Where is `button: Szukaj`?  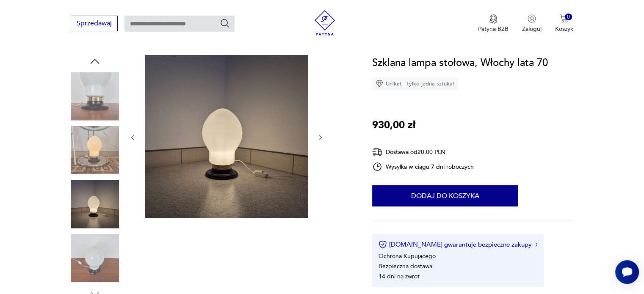 button: Szukaj is located at coordinates (225, 23).